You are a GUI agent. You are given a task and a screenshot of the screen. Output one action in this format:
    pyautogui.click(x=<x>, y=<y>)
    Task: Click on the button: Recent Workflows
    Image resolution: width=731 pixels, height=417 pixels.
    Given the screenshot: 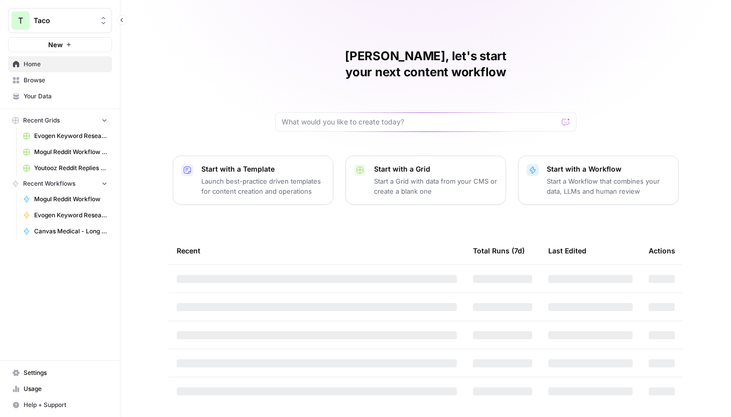 What is the action you would take?
    pyautogui.click(x=60, y=184)
    